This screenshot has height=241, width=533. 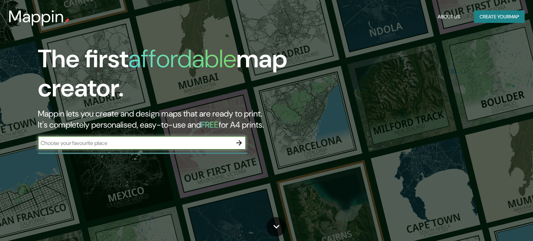 I want to click on h5: FREE, so click(x=210, y=125).